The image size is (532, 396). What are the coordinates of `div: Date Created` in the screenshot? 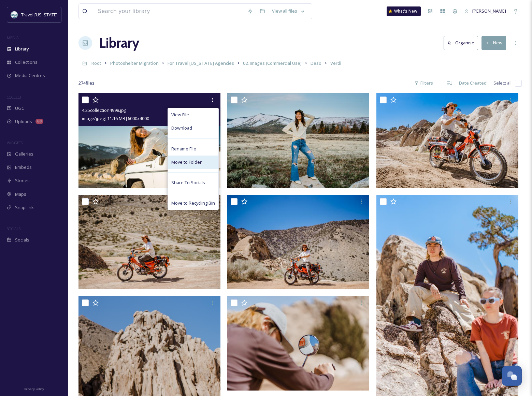 It's located at (472, 83).